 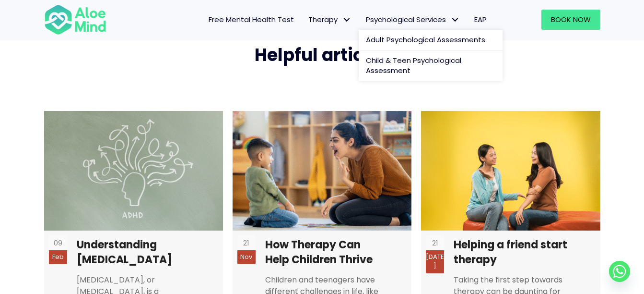 What do you see at coordinates (414, 65) in the screenshot?
I see `span: Child & Teen Psychological Assessment` at bounding box center [414, 65].